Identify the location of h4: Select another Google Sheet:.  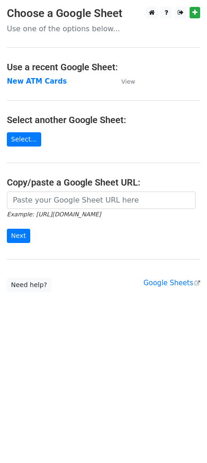
(104, 120).